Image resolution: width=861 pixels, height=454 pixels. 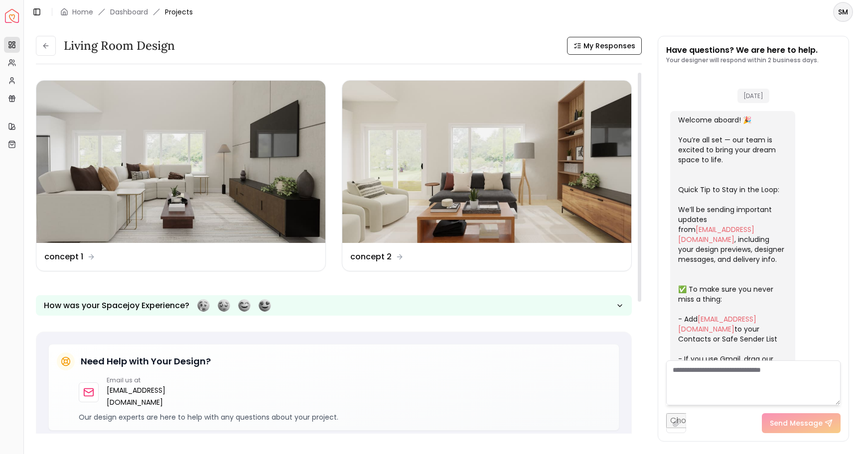 What do you see at coordinates (609, 46) in the screenshot?
I see `span: My Responses` at bounding box center [609, 46].